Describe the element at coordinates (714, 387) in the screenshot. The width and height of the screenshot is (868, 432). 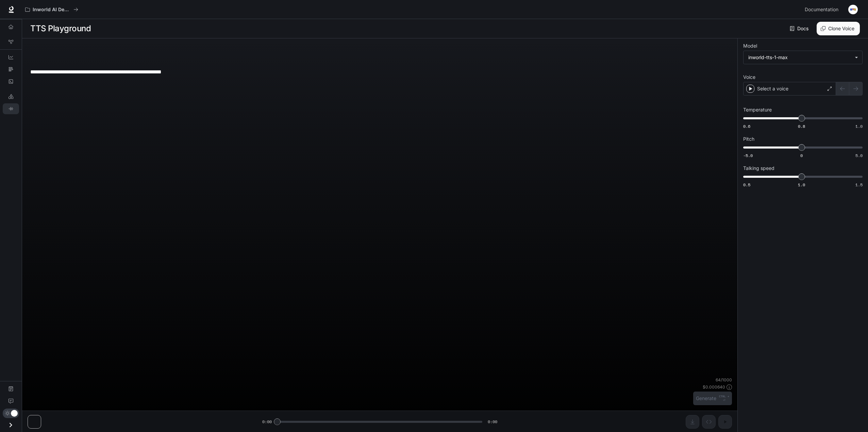
I see `p: $ 0.000640` at that location.